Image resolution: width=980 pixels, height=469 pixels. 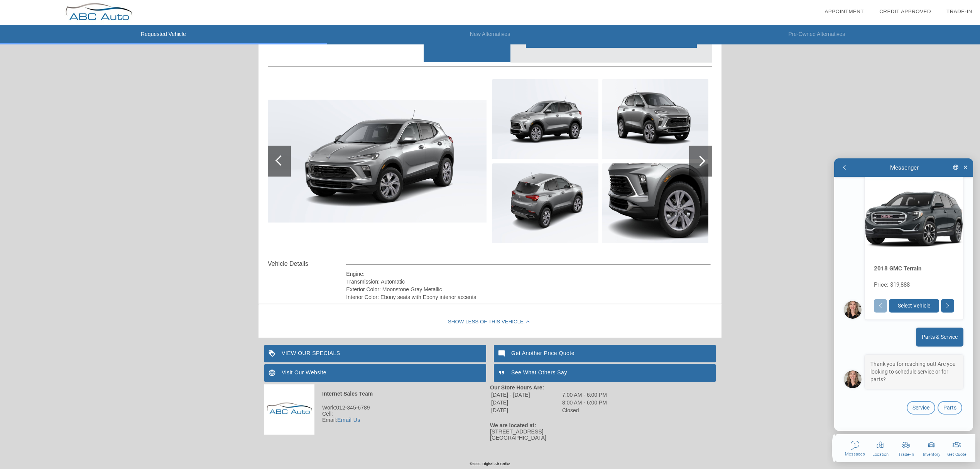 What do you see at coordinates (79, 297) in the screenshot?
I see `button: Trade-In` at bounding box center [79, 297].